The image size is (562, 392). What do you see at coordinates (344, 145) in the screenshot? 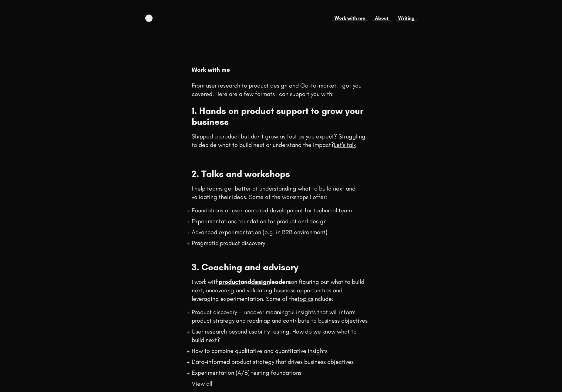
I see `a: Let's talk` at bounding box center [344, 145].